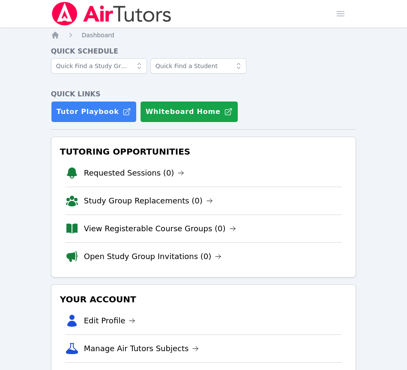 The width and height of the screenshot is (407, 370). I want to click on span: Dashboard, so click(98, 35).